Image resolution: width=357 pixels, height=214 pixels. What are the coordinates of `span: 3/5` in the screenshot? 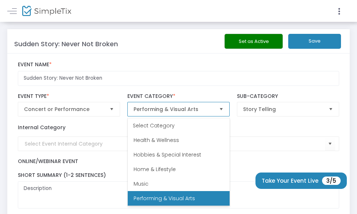 It's located at (331, 181).